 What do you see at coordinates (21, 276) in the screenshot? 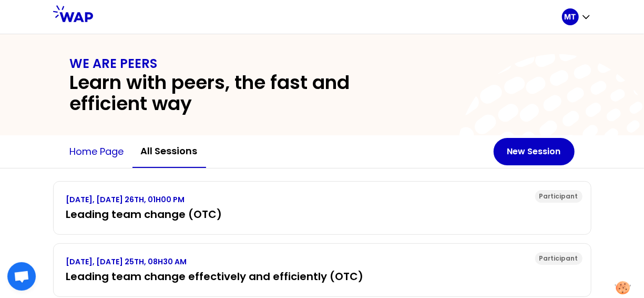
I see `div: Open chat` at bounding box center [21, 276].